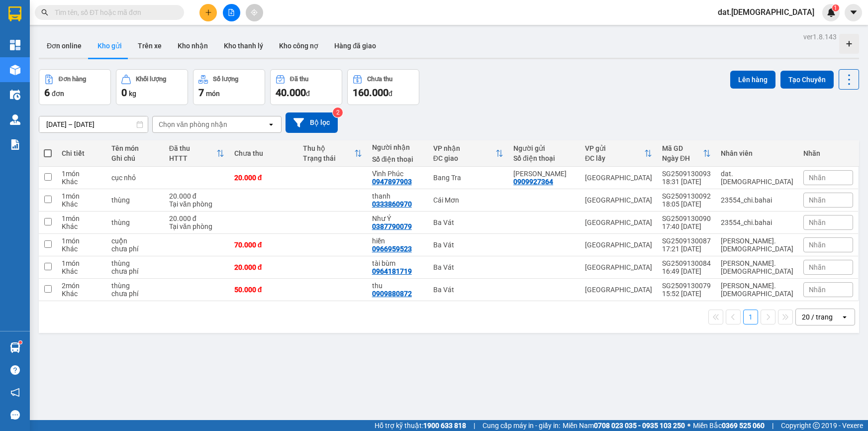 The height and width of the screenshot is (431, 868). Describe the element at coordinates (135, 148) in the screenshot. I see `div: Tên món` at that location.